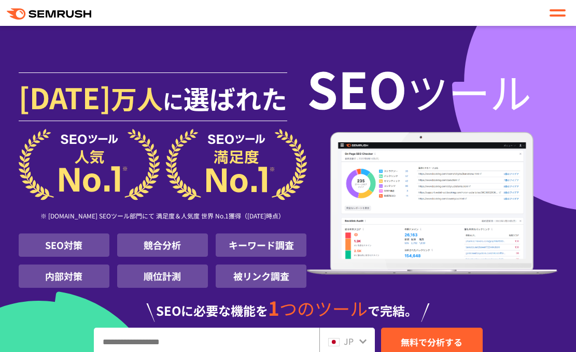 Image resolution: width=576 pixels, height=352 pixels. Describe the element at coordinates (162, 245) in the screenshot. I see `li: 競合分析` at that location.